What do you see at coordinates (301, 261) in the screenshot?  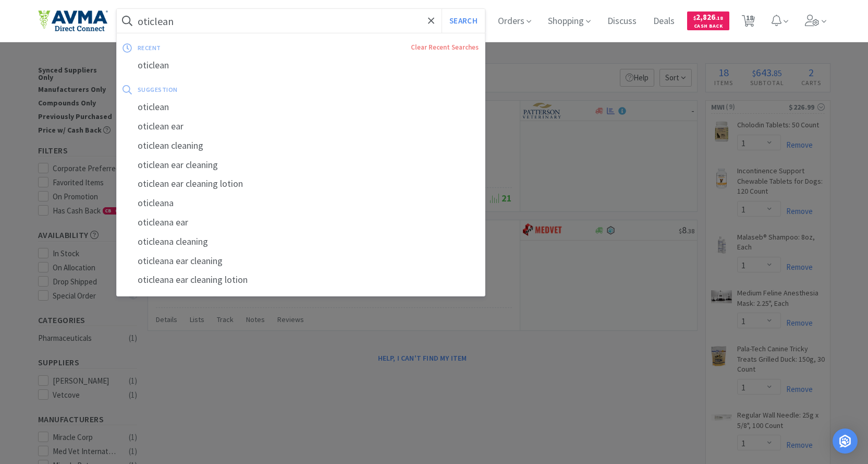 I see `div: oticleana ear cleaning` at bounding box center [301, 261].